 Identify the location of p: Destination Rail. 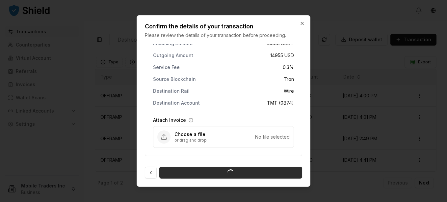
(171, 91).